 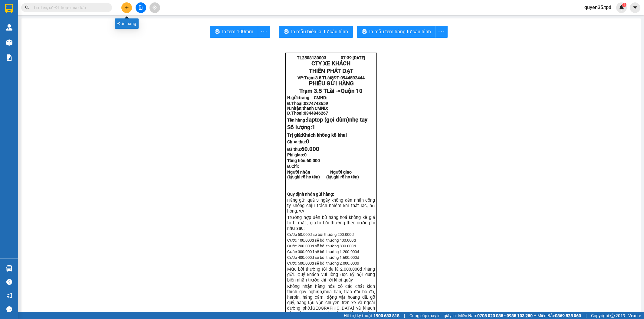 I want to click on span: notification, so click(x=9, y=296).